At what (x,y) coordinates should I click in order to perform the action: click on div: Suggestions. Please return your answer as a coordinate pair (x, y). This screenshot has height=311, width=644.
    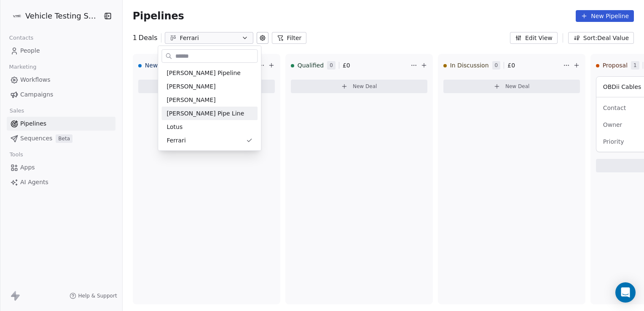
    Looking at the image, I should click on (209, 107).